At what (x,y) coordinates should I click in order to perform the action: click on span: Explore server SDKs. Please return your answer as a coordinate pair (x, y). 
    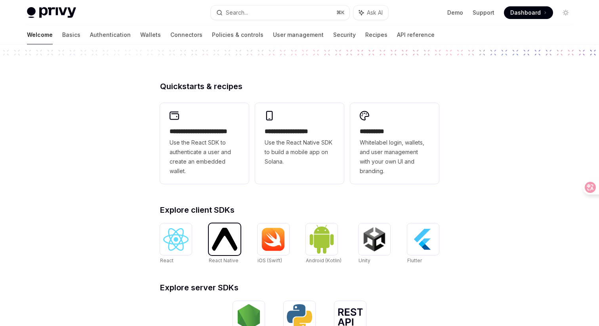
    Looking at the image, I should click on (199, 288).